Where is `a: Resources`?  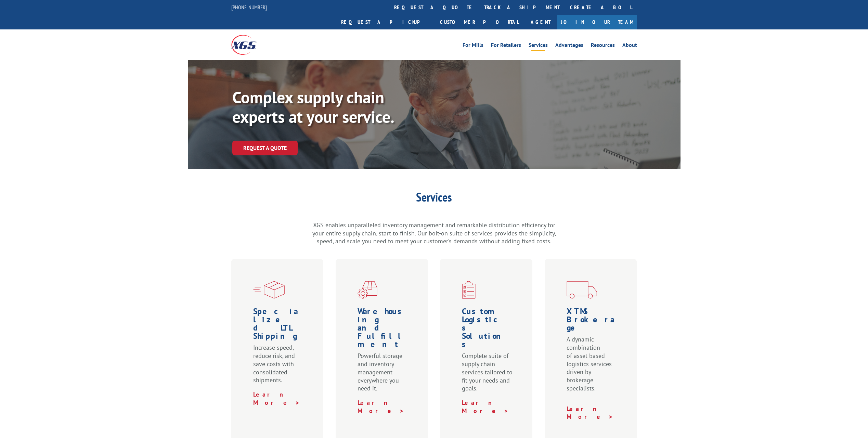 a: Resources is located at coordinates (603, 46).